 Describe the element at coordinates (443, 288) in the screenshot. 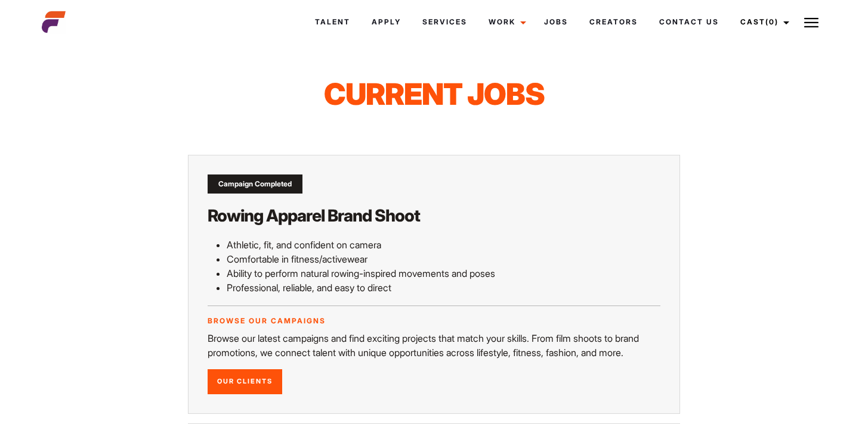

I see `p: Professional, reliable, and easy to direct` at that location.